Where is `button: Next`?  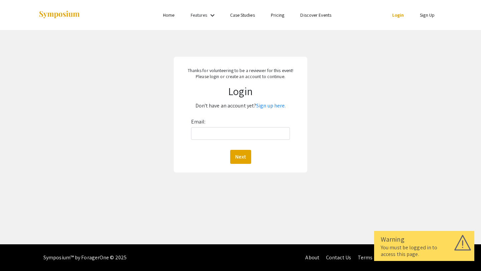 button: Next is located at coordinates (240, 157).